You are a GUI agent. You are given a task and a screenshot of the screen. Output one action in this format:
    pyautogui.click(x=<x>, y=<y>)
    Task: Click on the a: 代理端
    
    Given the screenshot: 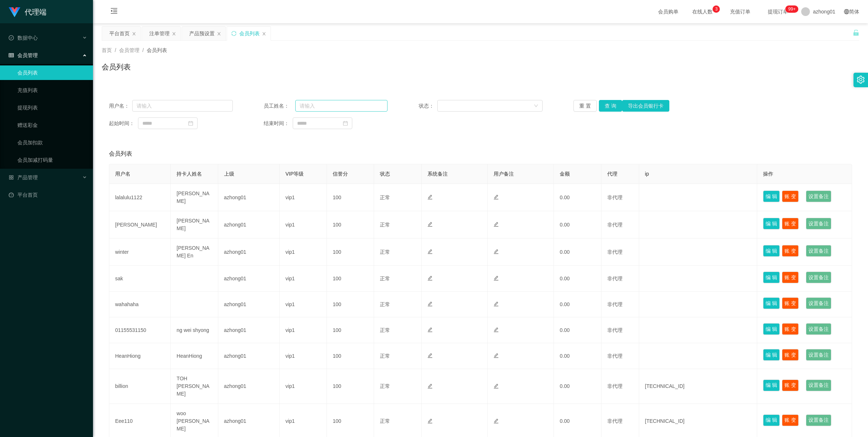 What is the action you would take?
    pyautogui.click(x=28, y=12)
    